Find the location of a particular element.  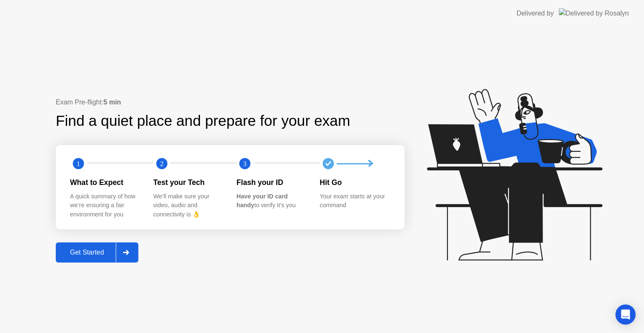

text: 1 is located at coordinates (79, 164).